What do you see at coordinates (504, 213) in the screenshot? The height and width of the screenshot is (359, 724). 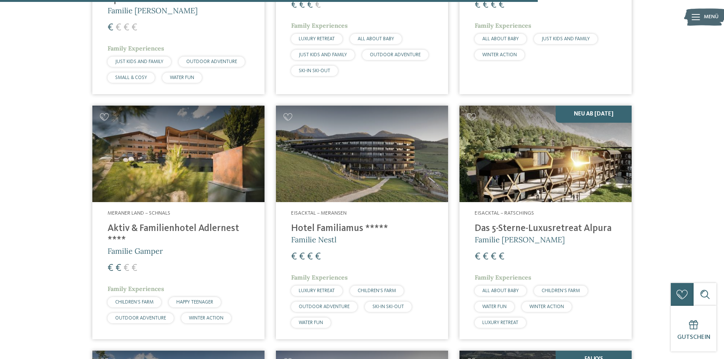 I see `span: Eisacktal – Ratschings` at bounding box center [504, 213].